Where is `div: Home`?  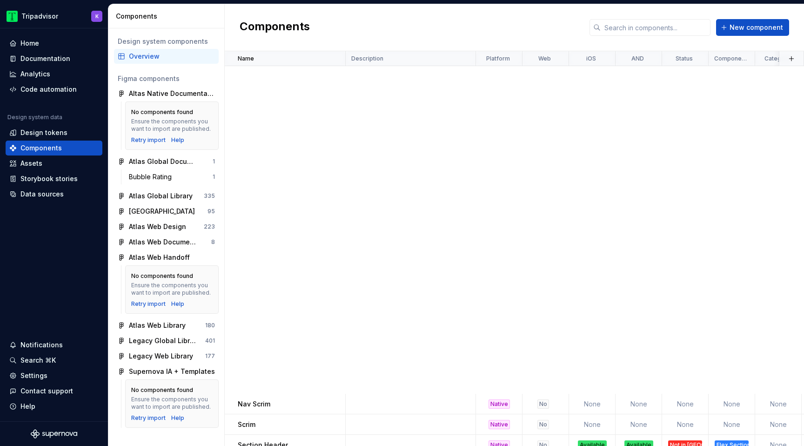
div: Home is located at coordinates (30, 43).